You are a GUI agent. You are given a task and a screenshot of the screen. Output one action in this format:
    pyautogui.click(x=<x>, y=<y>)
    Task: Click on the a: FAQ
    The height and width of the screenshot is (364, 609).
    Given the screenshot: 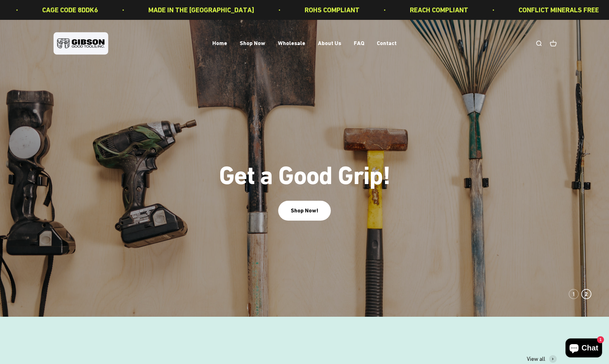 What is the action you would take?
    pyautogui.click(x=359, y=43)
    